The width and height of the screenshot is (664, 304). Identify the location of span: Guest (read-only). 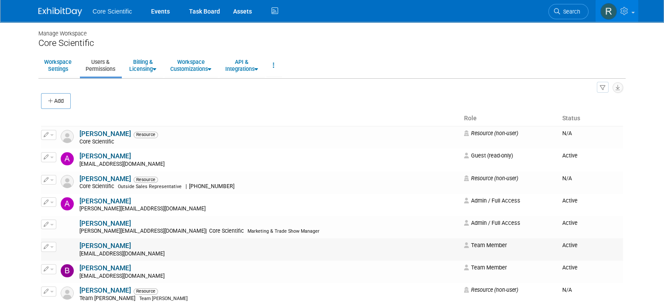
(489, 155).